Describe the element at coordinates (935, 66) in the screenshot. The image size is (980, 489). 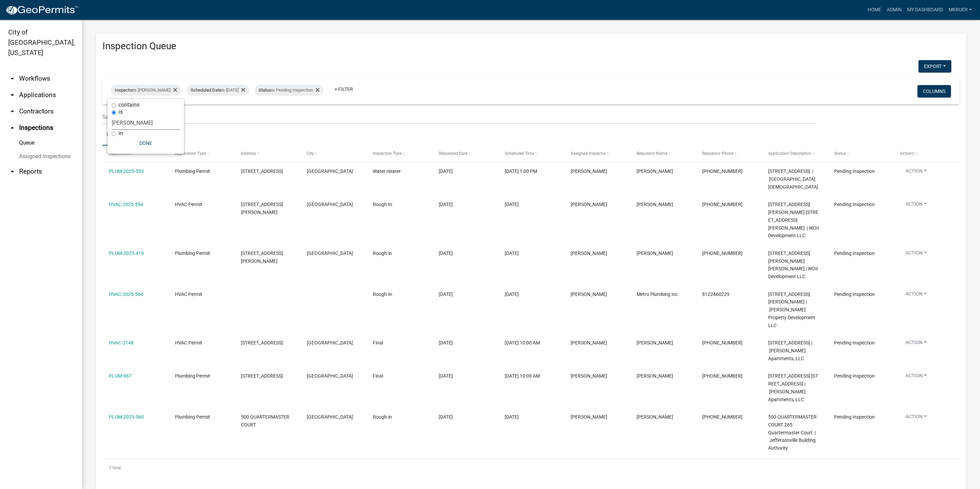
I see `button: Export` at that location.